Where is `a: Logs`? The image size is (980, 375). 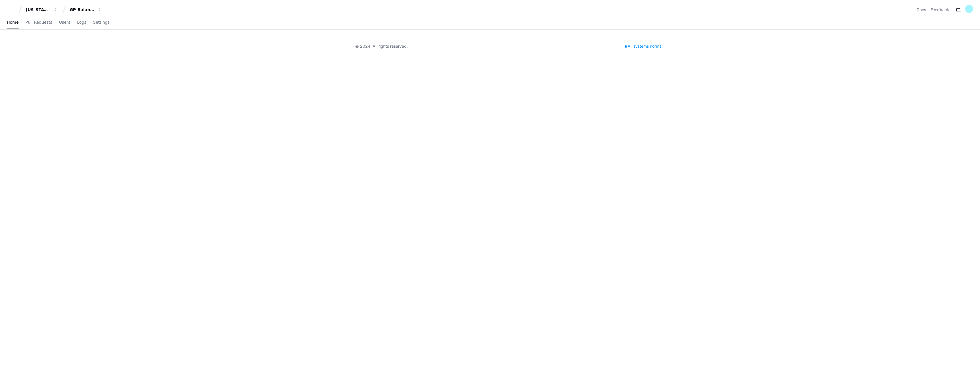
a: Logs is located at coordinates (81, 22).